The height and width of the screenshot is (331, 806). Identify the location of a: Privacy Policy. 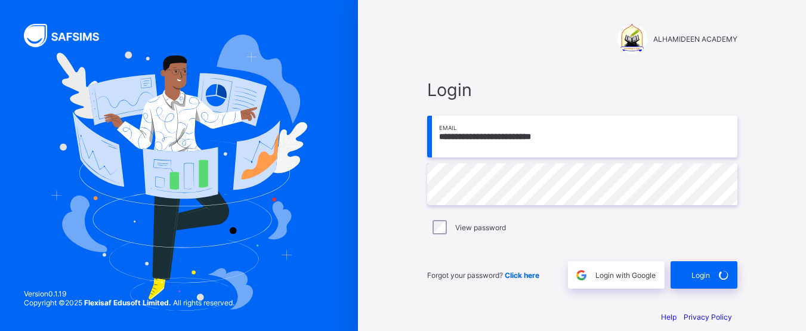
(708, 317).